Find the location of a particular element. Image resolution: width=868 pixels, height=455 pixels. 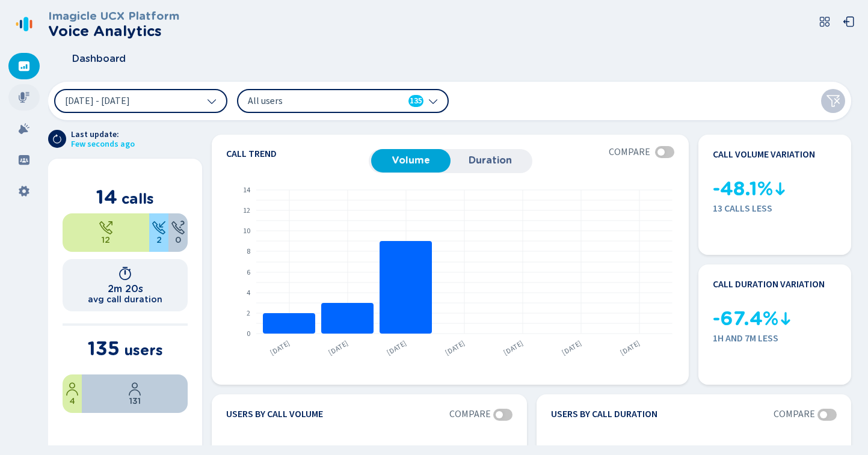

div: 0% is located at coordinates (178, 233).